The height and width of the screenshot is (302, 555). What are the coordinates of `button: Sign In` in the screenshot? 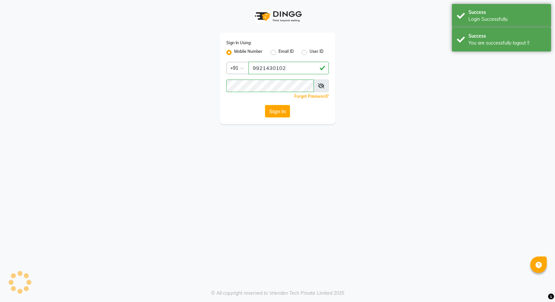 It's located at (277, 111).